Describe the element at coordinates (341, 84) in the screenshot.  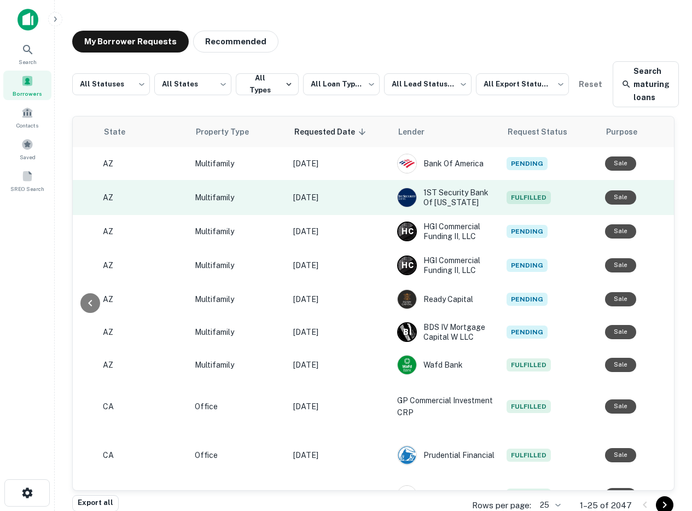
I see `div: All Loan Types` at that location.